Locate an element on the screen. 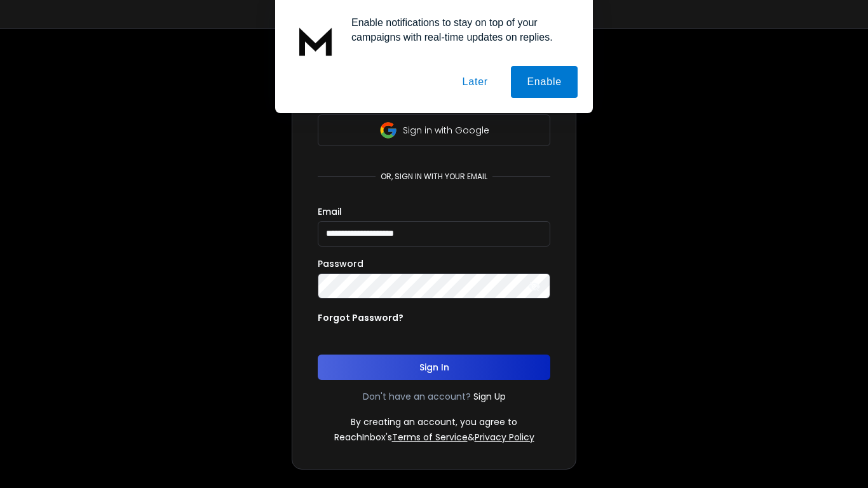 This screenshot has width=868, height=488. span: Terms of Service is located at coordinates (430, 437).